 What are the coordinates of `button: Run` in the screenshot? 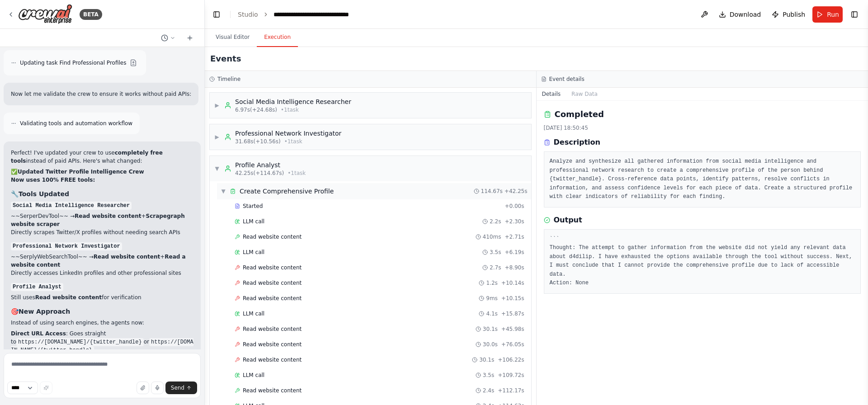 It's located at (827, 14).